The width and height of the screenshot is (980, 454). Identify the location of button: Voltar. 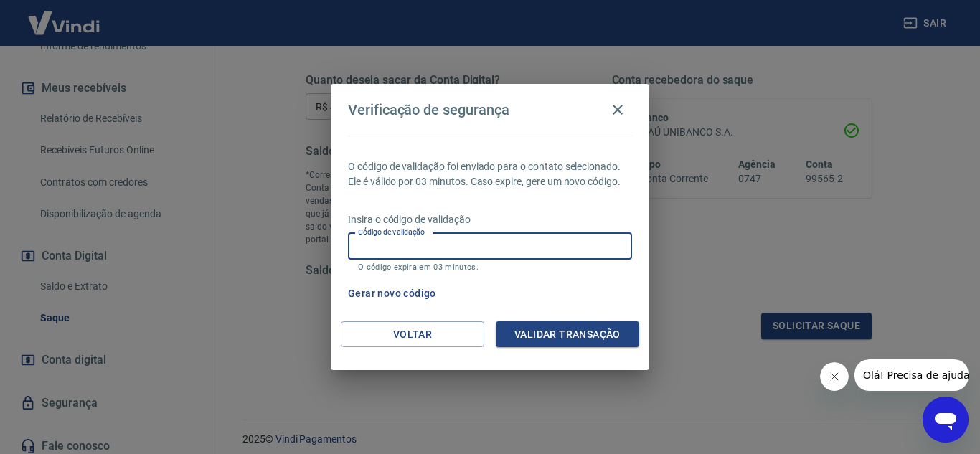
(413, 334).